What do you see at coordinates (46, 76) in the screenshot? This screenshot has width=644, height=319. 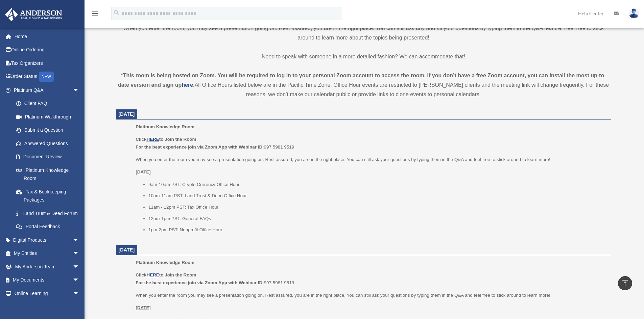 I see `div: NEW` at bounding box center [46, 76].